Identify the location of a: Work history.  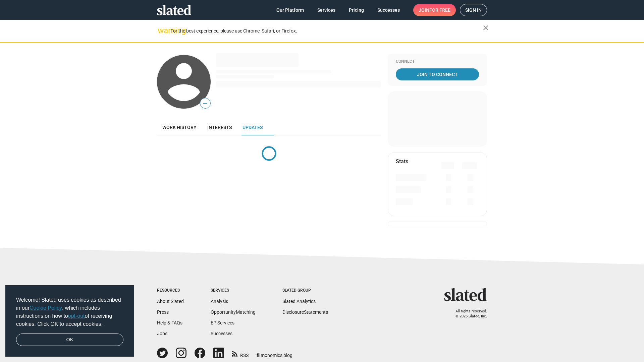
(179, 127).